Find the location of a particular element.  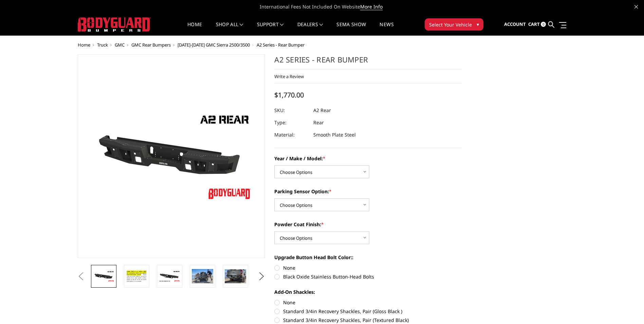

span: GMC is located at coordinates (119, 45).